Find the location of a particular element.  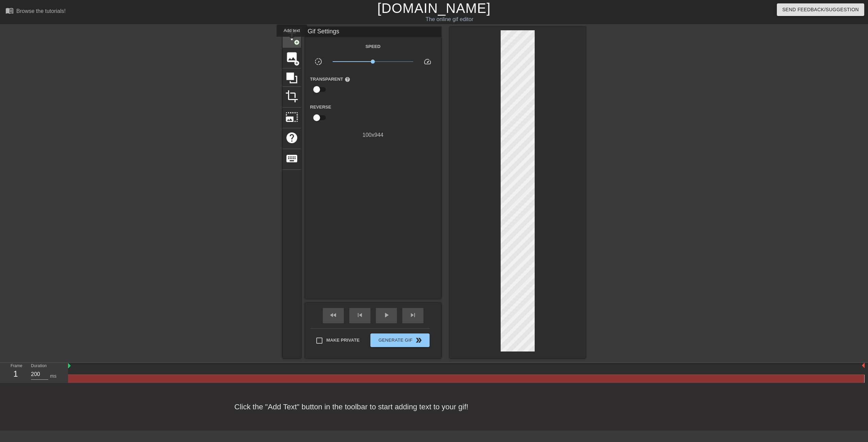

span: skip_previous is located at coordinates (360, 315).